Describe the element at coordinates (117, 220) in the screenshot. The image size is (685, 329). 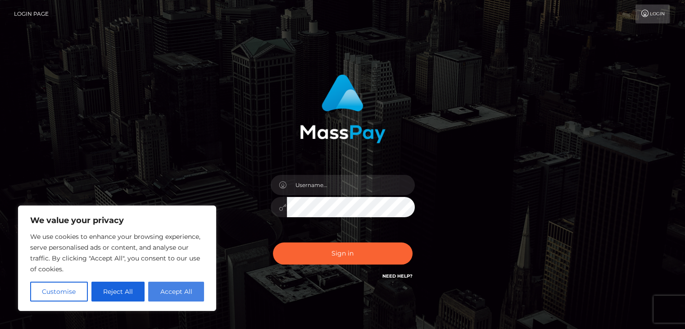
I see `p: We value your privacy` at that location.